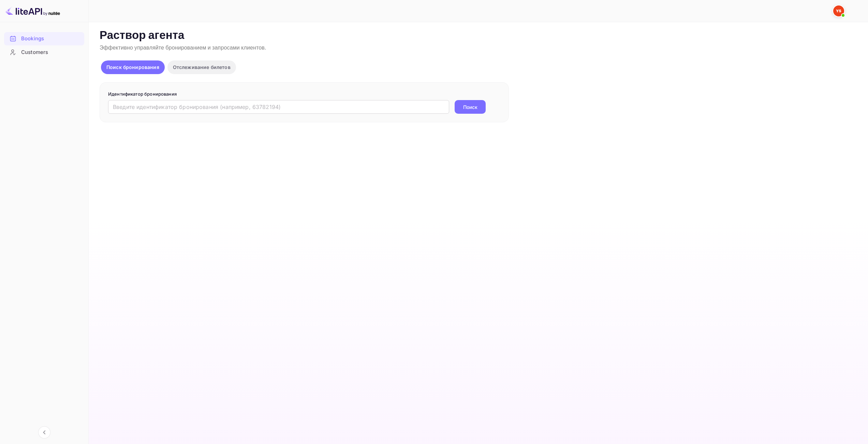  What do you see at coordinates (45, 432) in the screenshot?
I see `button: Свернуть навигацию` at bounding box center [45, 432].